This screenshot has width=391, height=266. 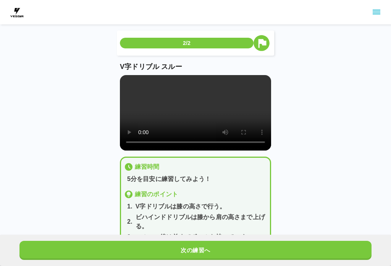 What do you see at coordinates (197, 179) in the screenshot?
I see `p: 5分を目安に練習してみよう！` at bounding box center [197, 179].